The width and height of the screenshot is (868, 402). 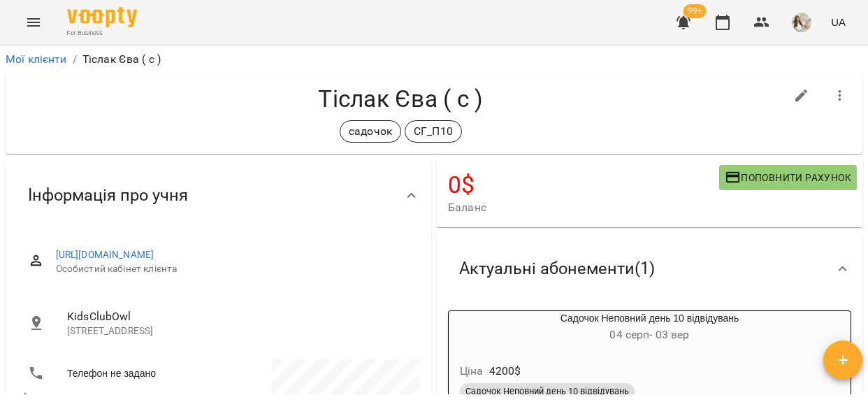 I want to click on span: Особистий кабінет клієнта, so click(x=232, y=269).